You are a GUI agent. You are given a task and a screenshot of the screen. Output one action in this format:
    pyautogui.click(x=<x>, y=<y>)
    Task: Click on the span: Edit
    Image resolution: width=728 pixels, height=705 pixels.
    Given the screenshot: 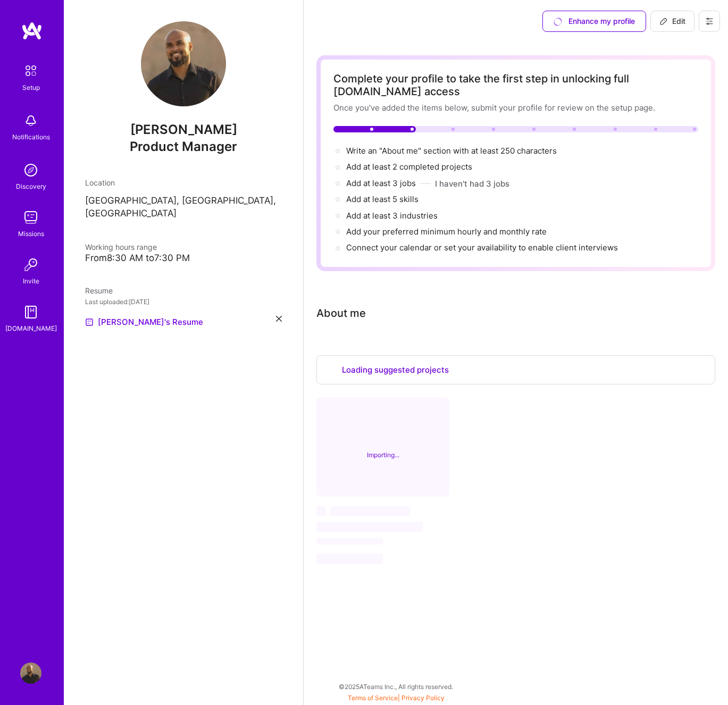 What is the action you would take?
    pyautogui.click(x=672, y=21)
    